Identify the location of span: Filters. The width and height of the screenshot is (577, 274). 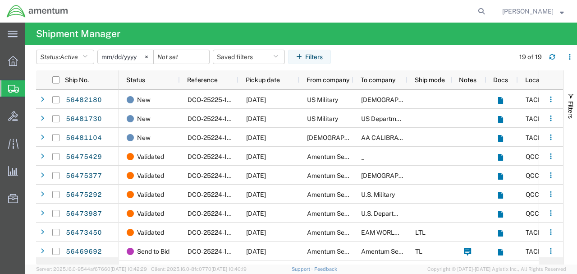
(570, 110).